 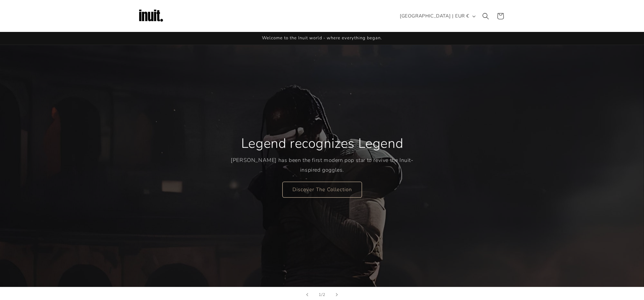 What do you see at coordinates (486, 16) in the screenshot?
I see `summary: Search` at bounding box center [486, 16].